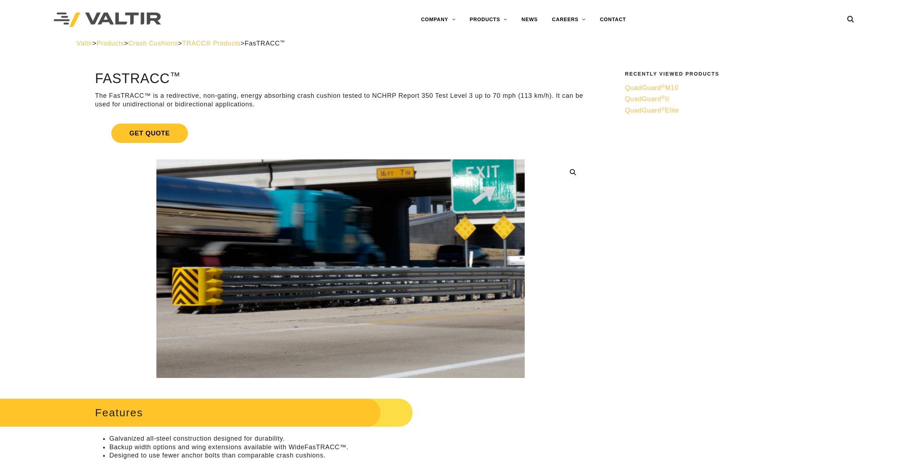 The width and height of the screenshot is (908, 460). I want to click on span: QuadGuard Elite, so click(652, 110).